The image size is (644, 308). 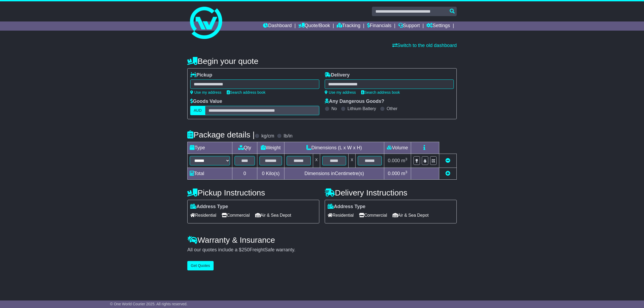 What do you see at coordinates (354, 102) in the screenshot?
I see `label: Any Dangerous Goods?` at bounding box center [354, 102].